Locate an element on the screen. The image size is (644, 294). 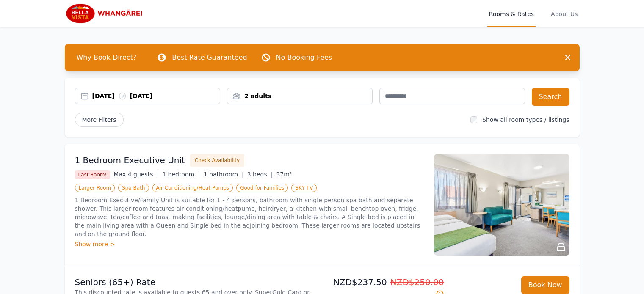
p: Seniors (65+) Rate is located at coordinates (197, 282).